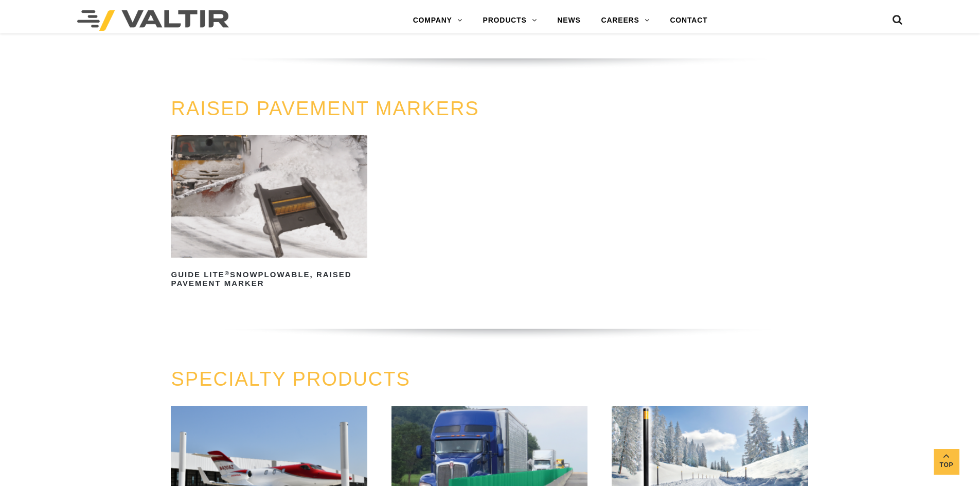  Describe the element at coordinates (324, 109) in the screenshot. I see `a: RAISED PAVEMENT MARKERS` at that location.